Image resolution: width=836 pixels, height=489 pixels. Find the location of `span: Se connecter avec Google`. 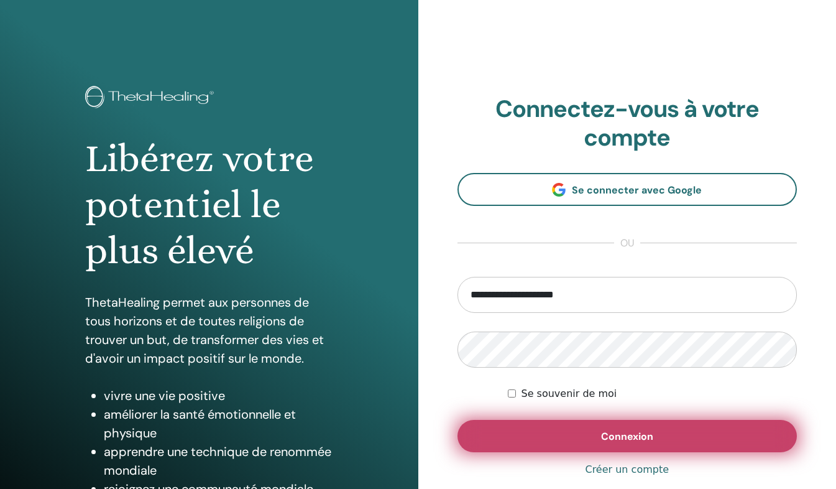

span: Se connecter avec Google is located at coordinates (637, 190).